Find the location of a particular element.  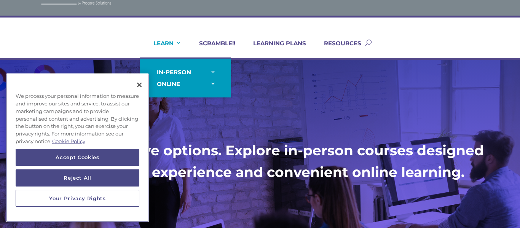

h1: for a tailored experience and convenient online learning. is located at coordinates (260, 174).